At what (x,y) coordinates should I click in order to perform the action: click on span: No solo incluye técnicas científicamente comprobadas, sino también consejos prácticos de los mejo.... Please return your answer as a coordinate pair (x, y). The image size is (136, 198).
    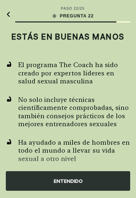
    Looking at the image, I should click on (74, 112).